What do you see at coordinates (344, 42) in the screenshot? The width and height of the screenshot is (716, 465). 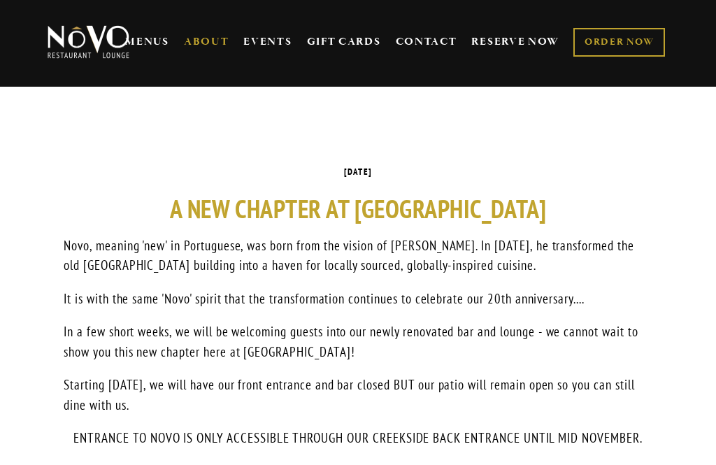 I see `a: GIFT CARDS` at bounding box center [344, 42].